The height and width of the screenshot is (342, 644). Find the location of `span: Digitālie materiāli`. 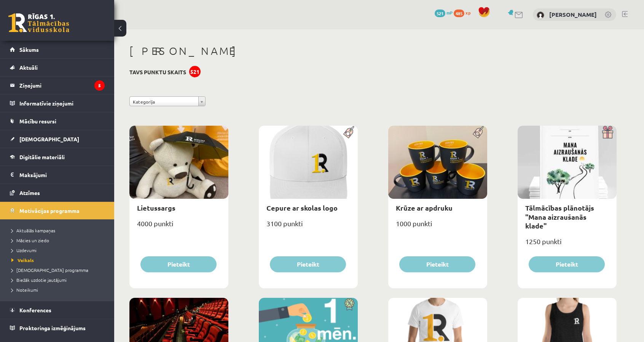

span: Digitālie materiāli is located at coordinates (42, 157).